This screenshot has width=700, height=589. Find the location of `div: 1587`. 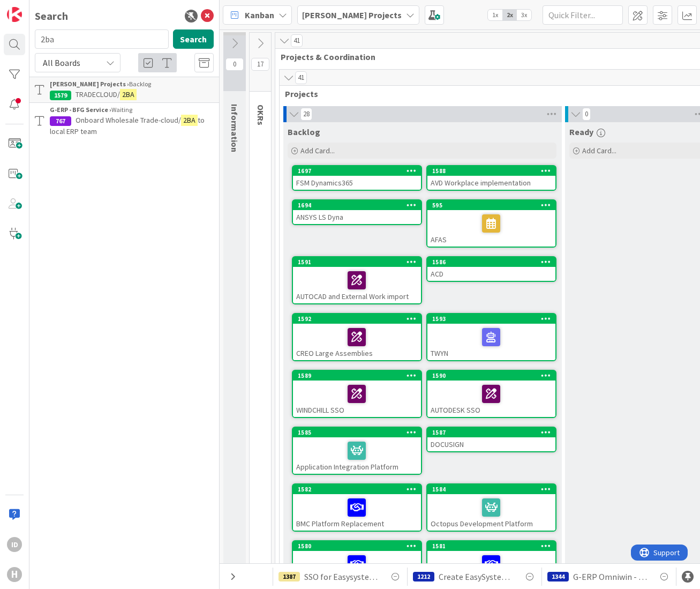

div: 1587 is located at coordinates (491, 432).